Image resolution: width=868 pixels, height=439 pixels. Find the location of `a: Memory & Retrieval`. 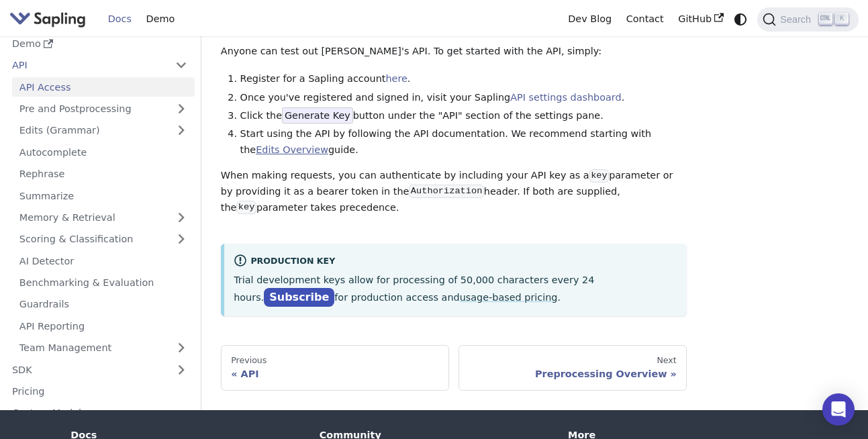

a: Memory & Retrieval is located at coordinates (104, 216).